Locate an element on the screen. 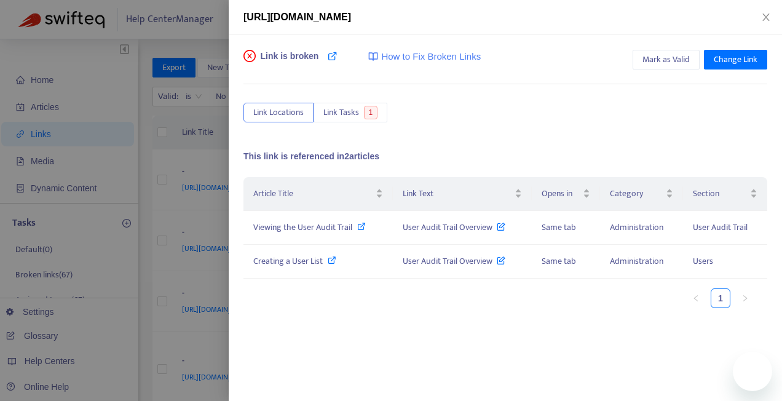 The image size is (782, 401). button: Change Link is located at coordinates (735, 60).